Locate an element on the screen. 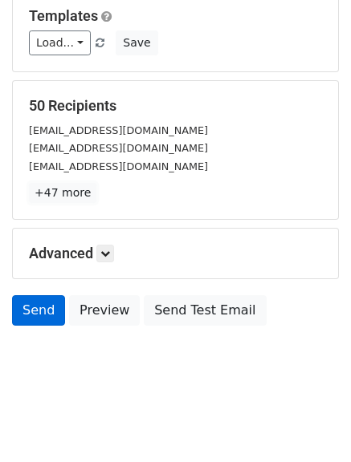 This screenshot has height=462, width=351. h5: 50 Recipients is located at coordinates (175, 106).